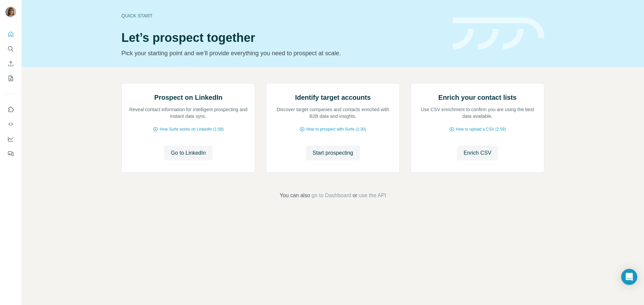  Describe the element at coordinates (481, 129) in the screenshot. I see `span: How to upload a CSV (2:59)` at that location.